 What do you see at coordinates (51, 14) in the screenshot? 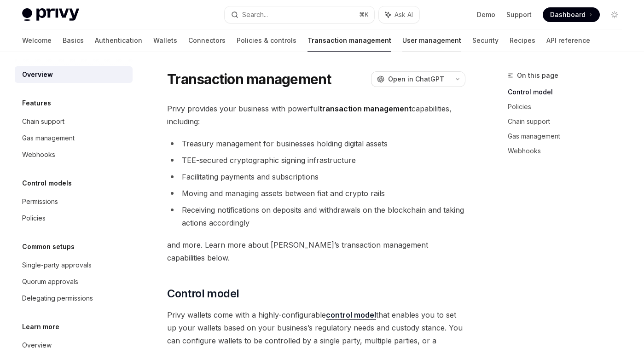
I see `img: light logo` at bounding box center [51, 14].